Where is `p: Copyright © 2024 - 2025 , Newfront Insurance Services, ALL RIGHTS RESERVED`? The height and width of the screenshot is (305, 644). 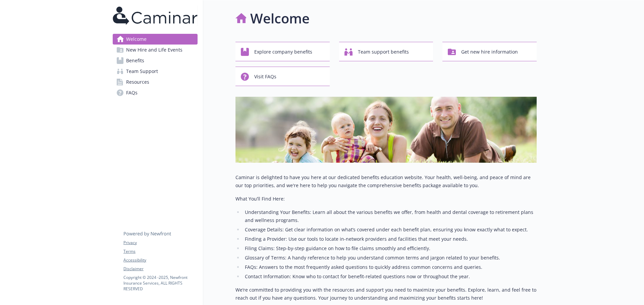 p: Copyright © 2024 - 2025 , Newfront Insurance Services, ALL RIGHTS RESERVED is located at coordinates (160, 283).